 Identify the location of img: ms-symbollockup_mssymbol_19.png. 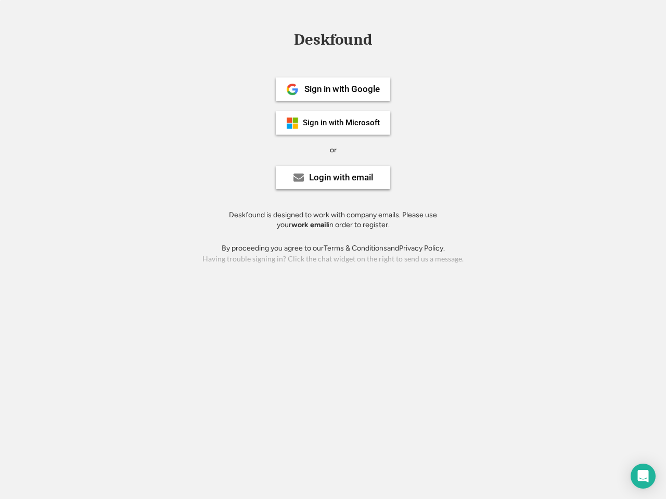
(292, 123).